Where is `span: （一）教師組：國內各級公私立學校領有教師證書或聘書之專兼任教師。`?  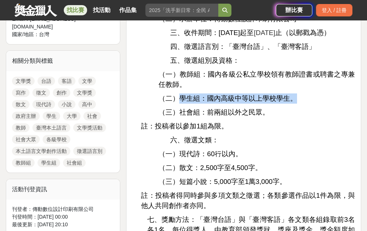
span: （一）教師組：國內各級公私立學校領有教師證書或聘書之專兼任教師。 is located at coordinates (257, 79).